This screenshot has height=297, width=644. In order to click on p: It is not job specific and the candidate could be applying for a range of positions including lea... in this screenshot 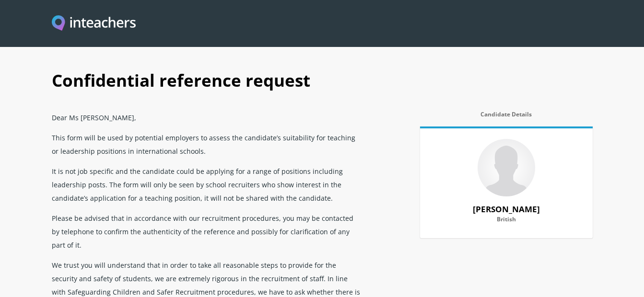, I will do `click(207, 184)`.